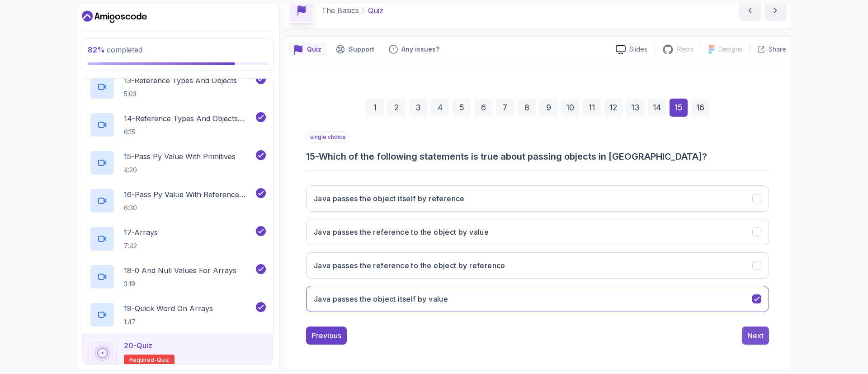 This screenshot has height=374, width=868. Describe the element at coordinates (631, 50) in the screenshot. I see `a: Slides` at that location.